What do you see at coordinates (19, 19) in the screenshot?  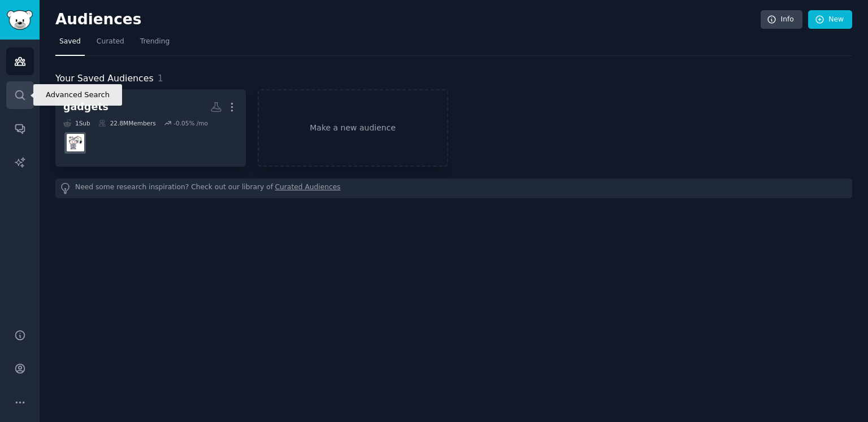 I see `img: GummySearch logo` at bounding box center [19, 19].